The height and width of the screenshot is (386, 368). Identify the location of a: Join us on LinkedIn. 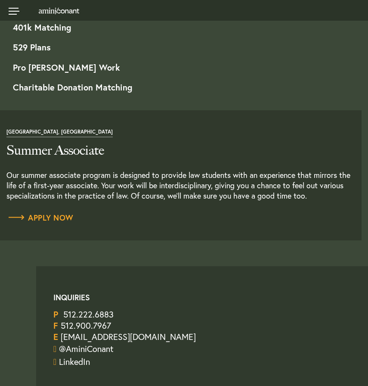
(74, 361).